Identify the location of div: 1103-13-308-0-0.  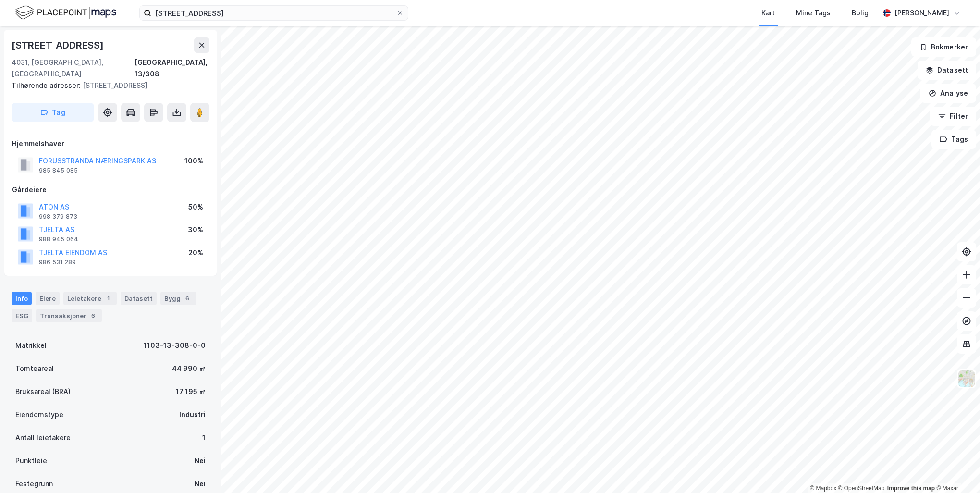
(174, 345).